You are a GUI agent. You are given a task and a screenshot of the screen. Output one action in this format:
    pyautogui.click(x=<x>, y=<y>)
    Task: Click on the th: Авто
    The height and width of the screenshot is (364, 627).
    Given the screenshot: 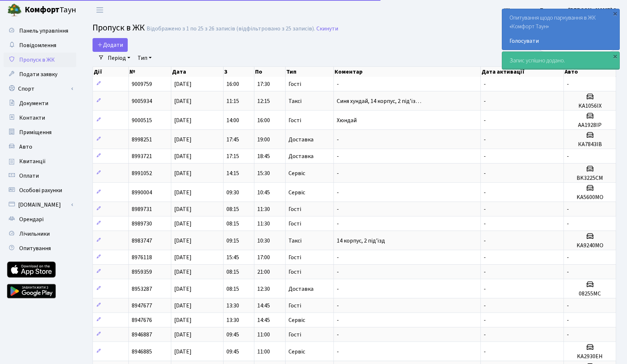 What is the action you would take?
    pyautogui.click(x=590, y=72)
    